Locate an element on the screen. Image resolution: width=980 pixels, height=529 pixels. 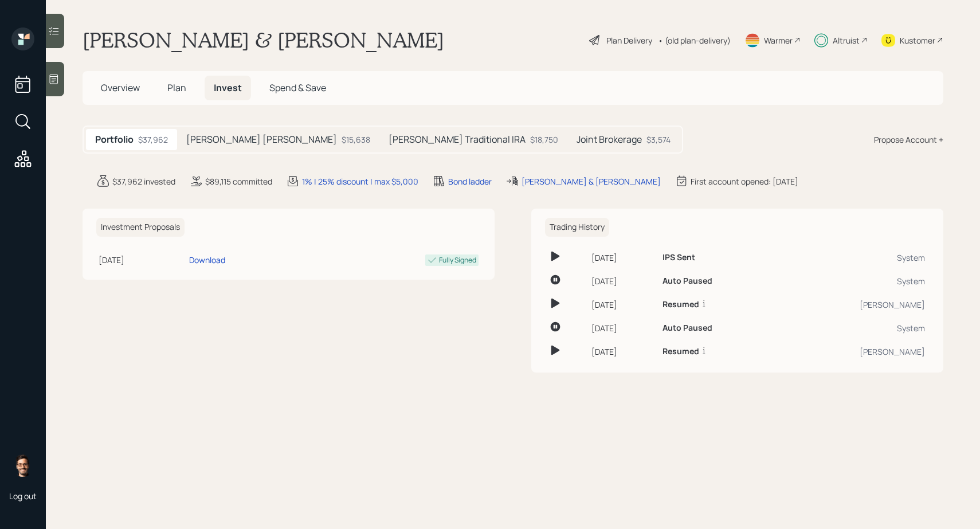
span: Overview is located at coordinates (121, 88).